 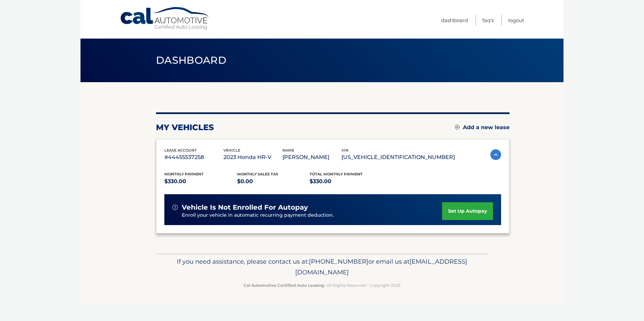 What do you see at coordinates (284, 285) in the screenshot?
I see `strong: Cal Automotive Certified Auto Leasing` at bounding box center [284, 285].